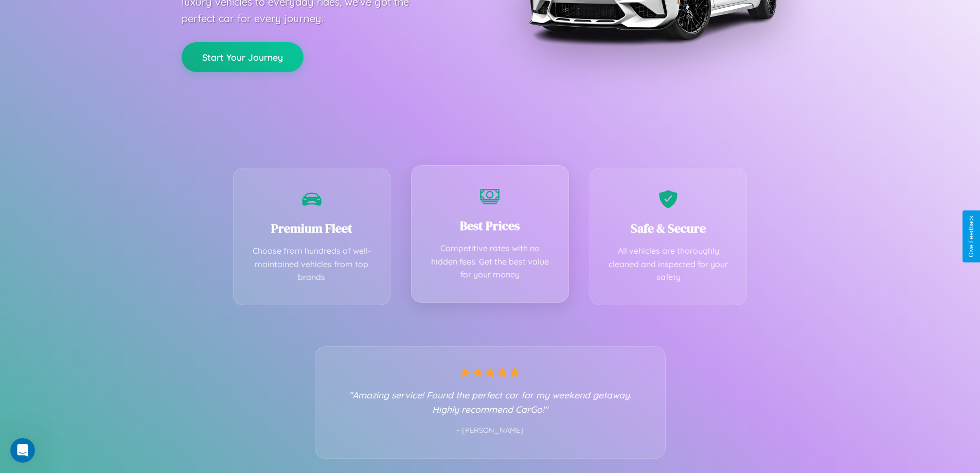  What do you see at coordinates (312, 228) in the screenshot?
I see `h3: Premium Fleet` at bounding box center [312, 228].